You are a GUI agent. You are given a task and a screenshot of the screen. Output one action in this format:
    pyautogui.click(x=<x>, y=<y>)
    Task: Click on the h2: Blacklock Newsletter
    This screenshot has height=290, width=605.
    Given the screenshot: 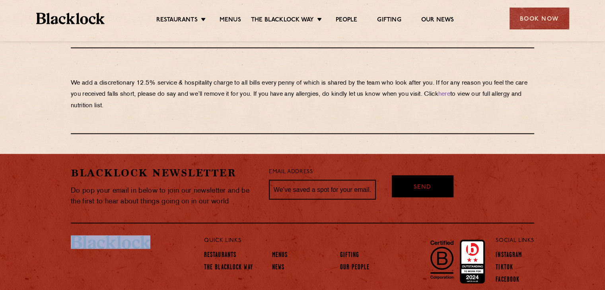 What is the action you would take?
    pyautogui.click(x=164, y=173)
    